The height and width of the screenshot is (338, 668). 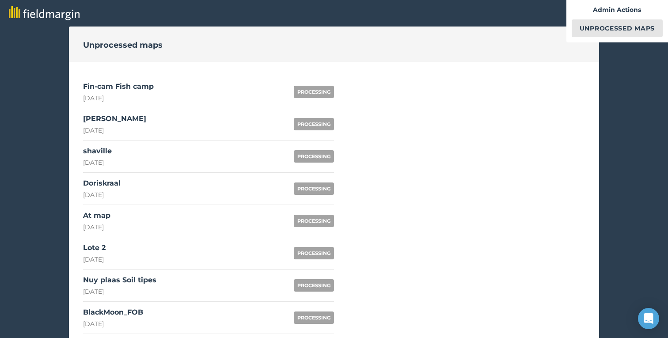 I want to click on h2: Admin Actions, so click(x=617, y=10).